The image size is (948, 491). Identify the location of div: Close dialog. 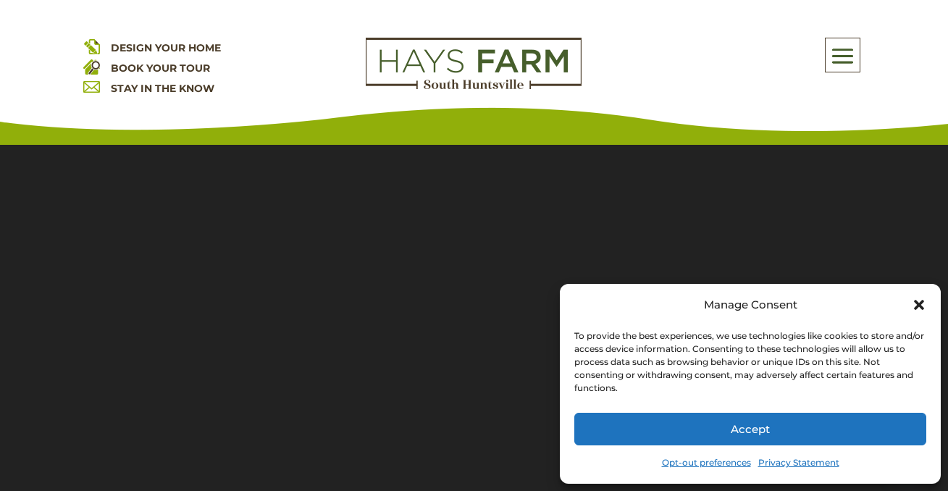
(919, 305).